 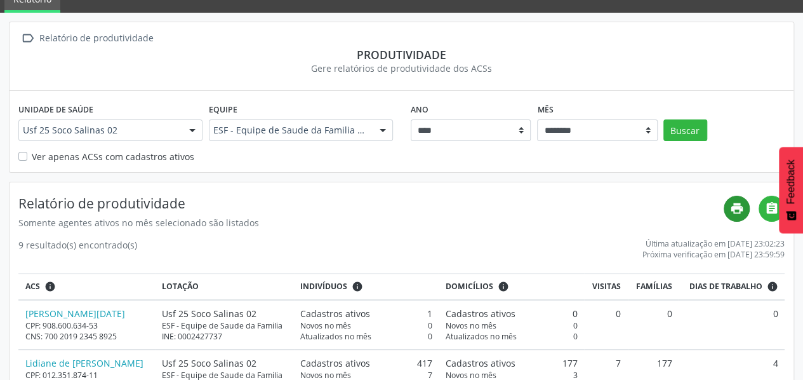 What do you see at coordinates (401, 55) in the screenshot?
I see `div: Produtividade` at bounding box center [401, 55].